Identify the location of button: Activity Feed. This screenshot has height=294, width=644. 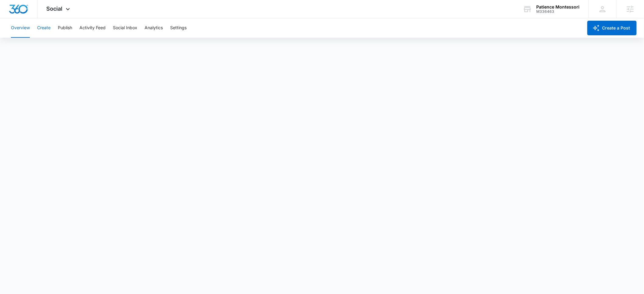
(92, 28).